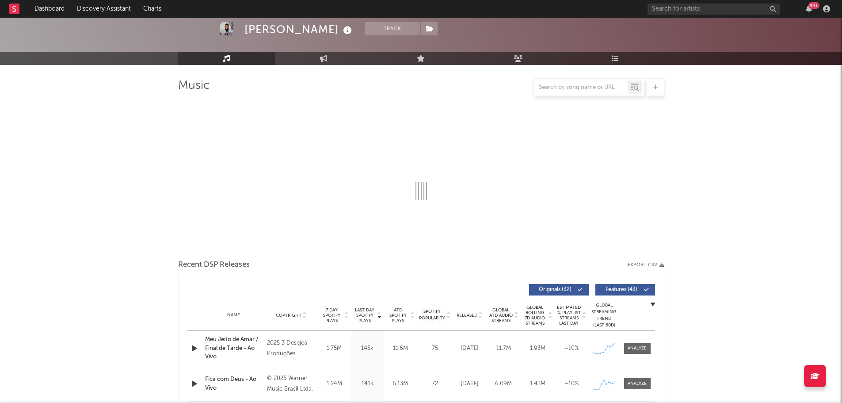  What do you see at coordinates (234, 383) in the screenshot?
I see `a: Fica com Deus - Ao Vivo` at bounding box center [234, 383].